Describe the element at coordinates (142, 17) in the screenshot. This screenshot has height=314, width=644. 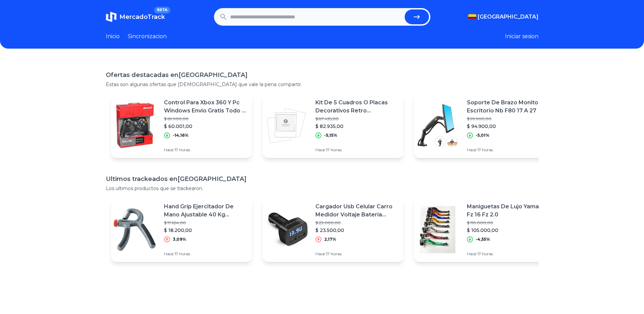
I see `span: MercadoTrack` at that location.